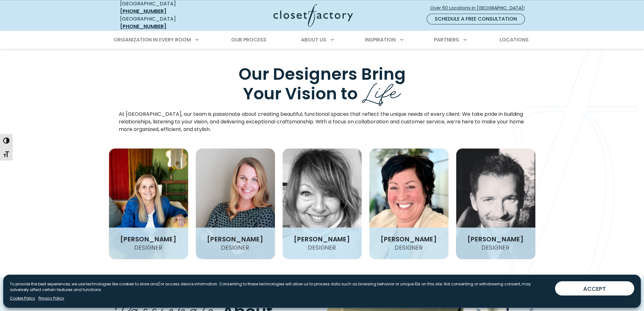 The width and height of the screenshot is (644, 311). Describe the element at coordinates (51, 299) in the screenshot. I see `a: Privacy Policy` at that location.